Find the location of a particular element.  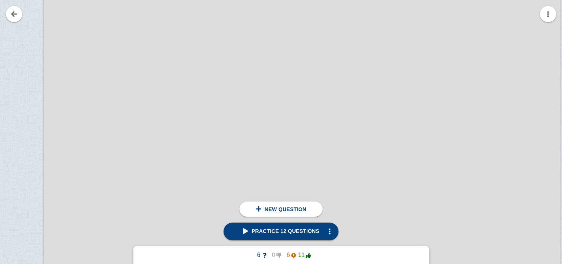

span: Practice 12 questions is located at coordinates (281, 231).